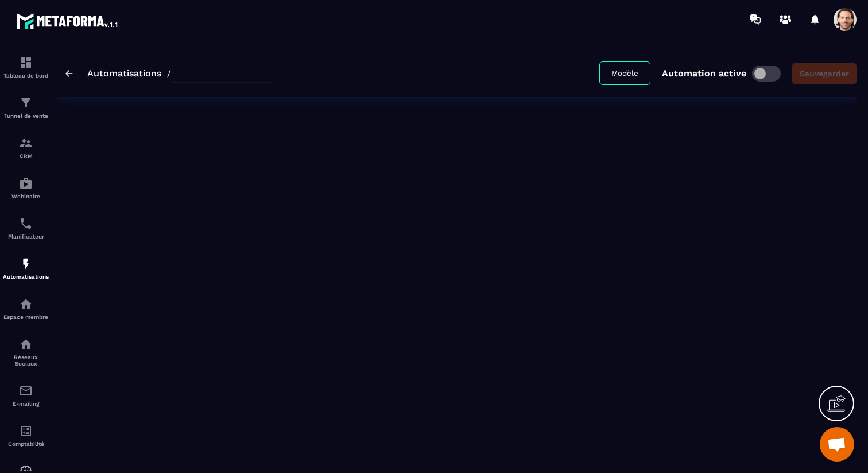  Describe the element at coordinates (26, 316) in the screenshot. I see `p: Espace membre` at that location.